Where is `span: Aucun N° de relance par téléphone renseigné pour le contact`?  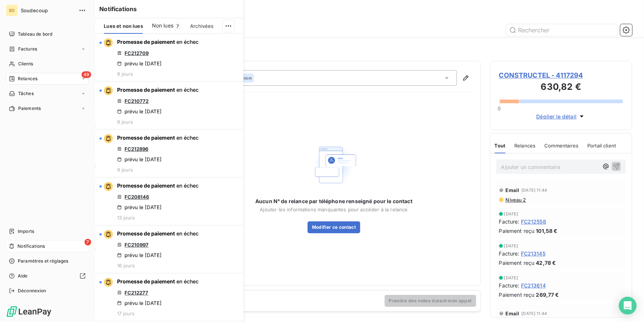
span: Aucun N° de relance par téléphone renseigné pour le contact is located at coordinates (334, 201).